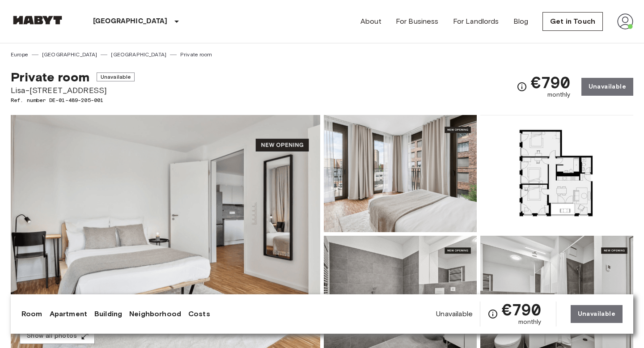 Image resolution: width=644 pixels, height=348 pixels. I want to click on a: For Landlords, so click(476, 22).